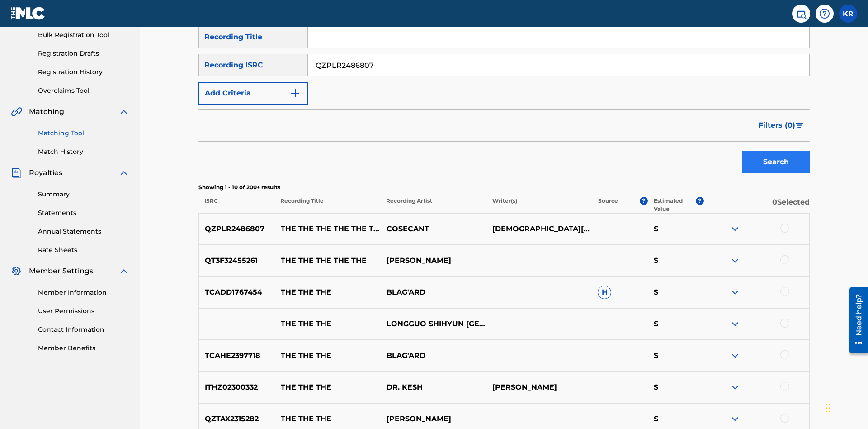 The image size is (868, 429). I want to click on a: Annual Statements, so click(84, 232).